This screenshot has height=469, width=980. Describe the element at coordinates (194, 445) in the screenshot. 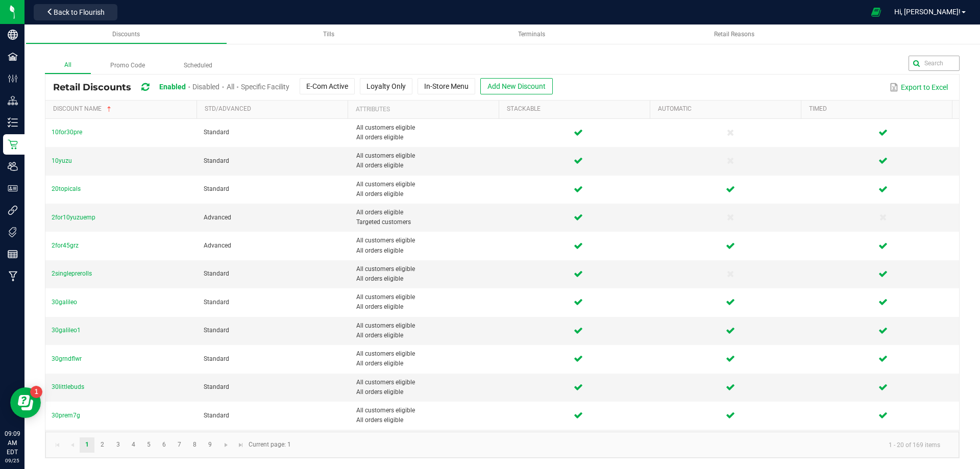

I see `a: Page 8` at that location.